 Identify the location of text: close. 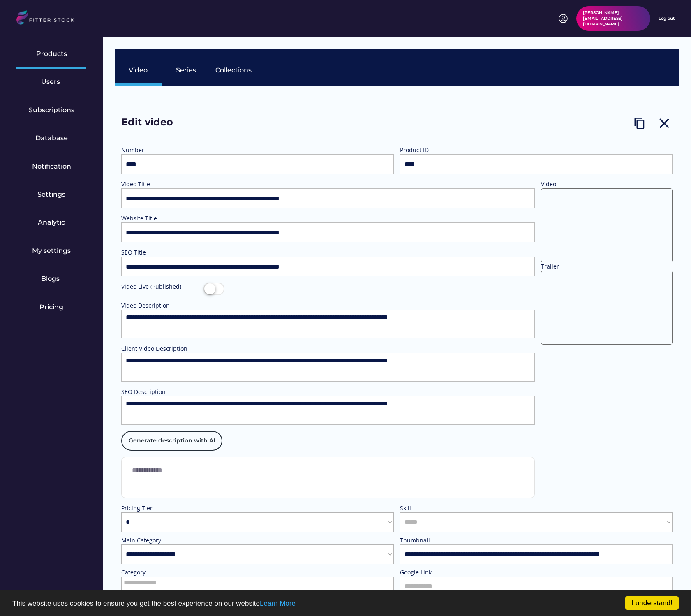
(665, 123).